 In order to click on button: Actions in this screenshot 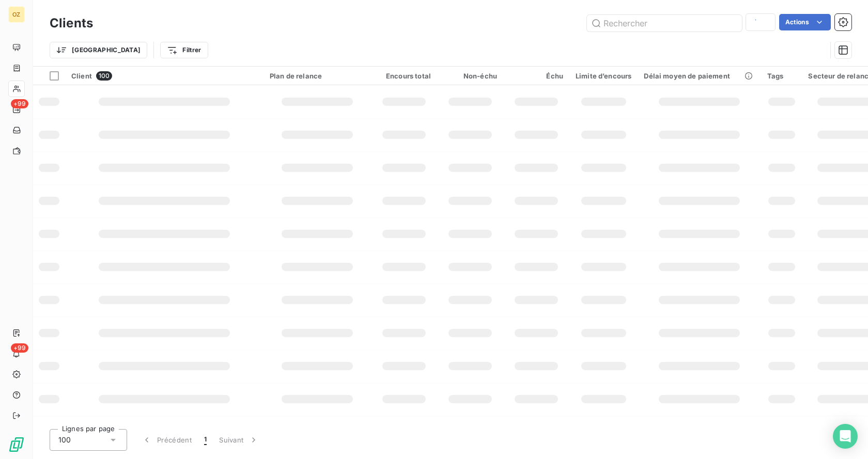, I will do `click(805, 22)`.